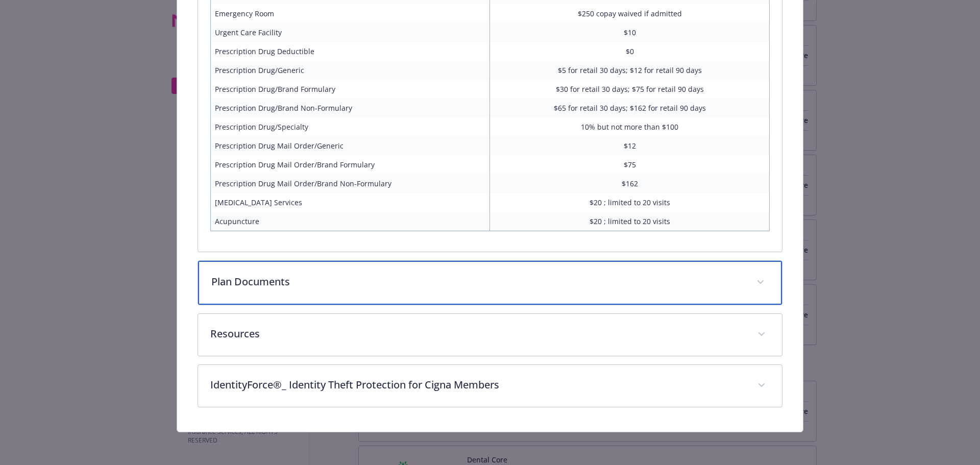 Image resolution: width=980 pixels, height=465 pixels. What do you see at coordinates (478, 282) in the screenshot?
I see `p: Plan Documents` at bounding box center [478, 282].